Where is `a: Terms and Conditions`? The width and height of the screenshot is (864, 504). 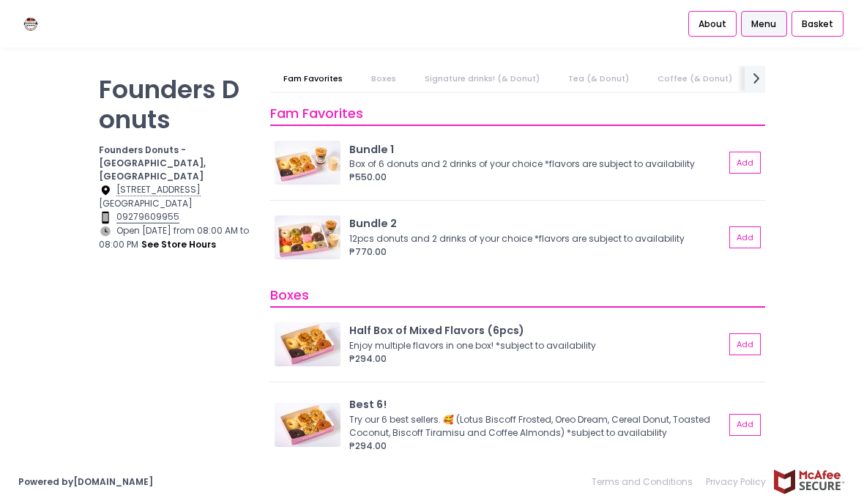
a: Terms and Conditions is located at coordinates (645, 482).